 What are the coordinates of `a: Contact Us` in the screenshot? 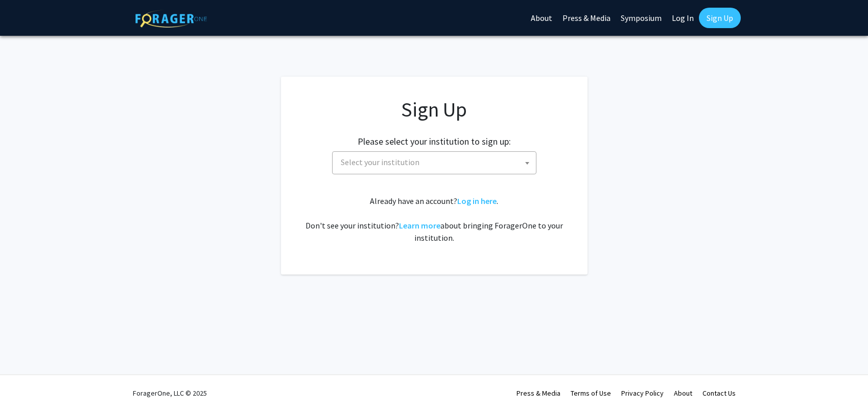 It's located at (719, 393).